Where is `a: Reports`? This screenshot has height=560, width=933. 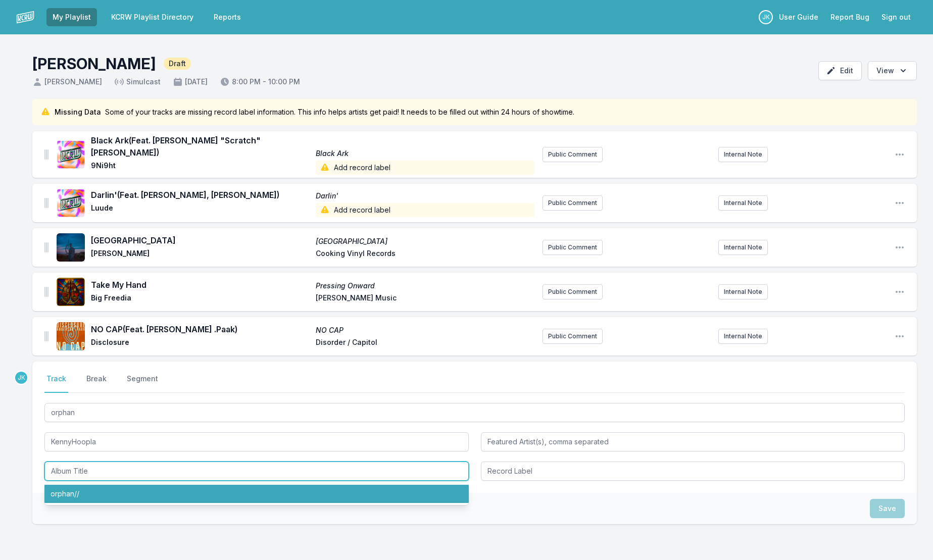
a: Reports is located at coordinates (227, 17).